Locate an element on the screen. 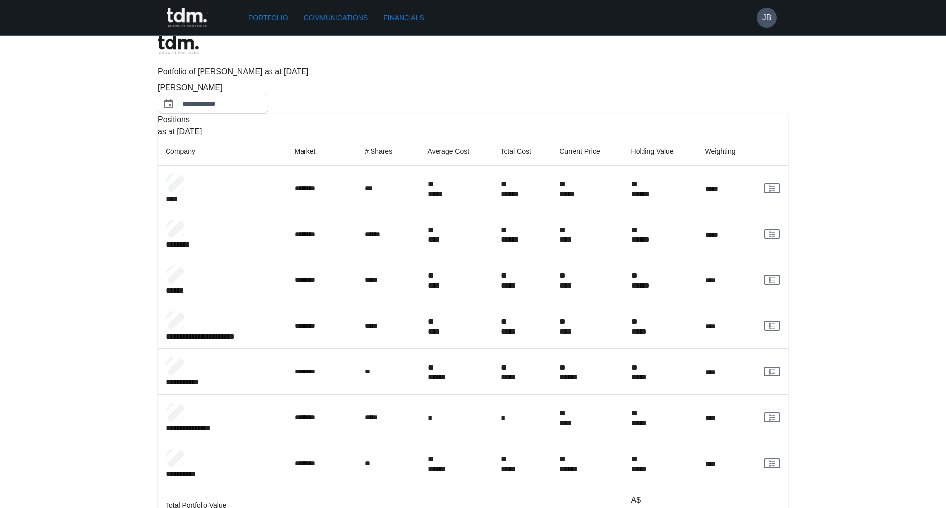 Image resolution: width=946 pixels, height=508 pixels. p: Positions is located at coordinates (473, 120).